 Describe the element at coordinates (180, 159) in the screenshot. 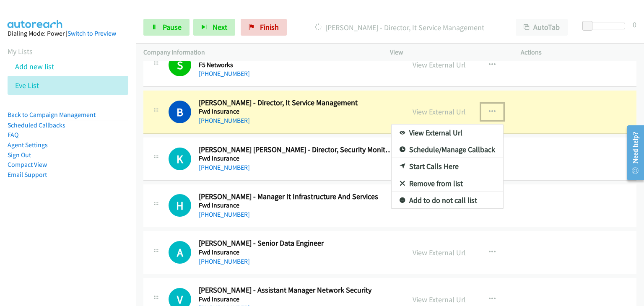

I see `h1: K` at that location.